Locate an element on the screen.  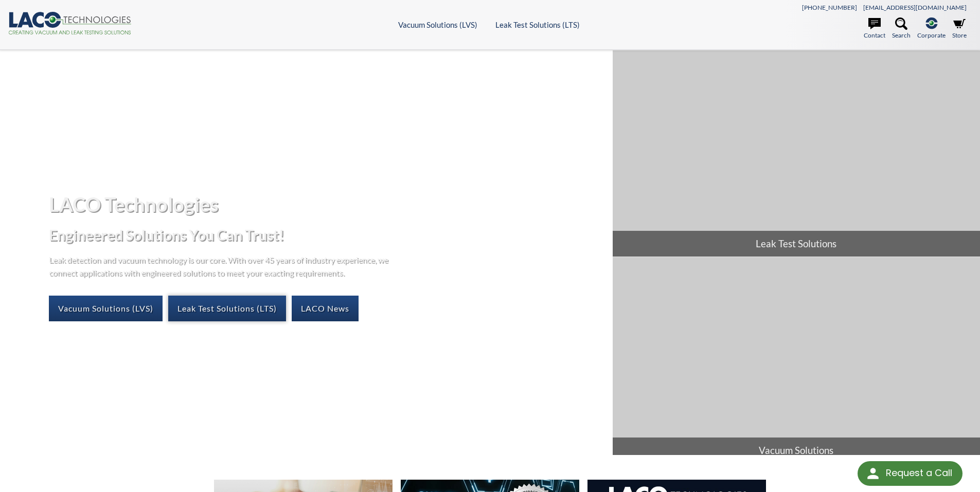
h1: LACO Technologies is located at coordinates (326, 204).